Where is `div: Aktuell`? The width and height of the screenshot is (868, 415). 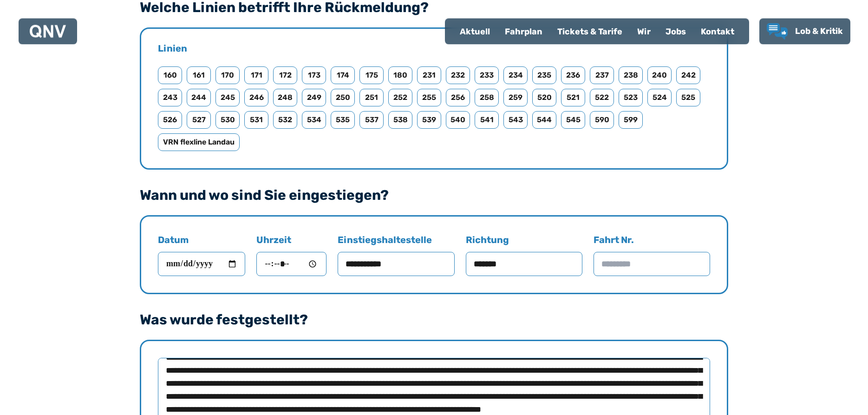
div: Aktuell is located at coordinates (475, 31).